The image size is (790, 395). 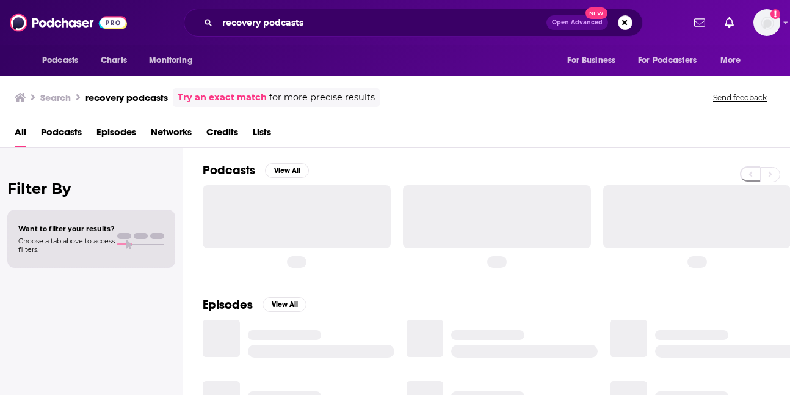 I want to click on button: Show profile menu, so click(x=767, y=23).